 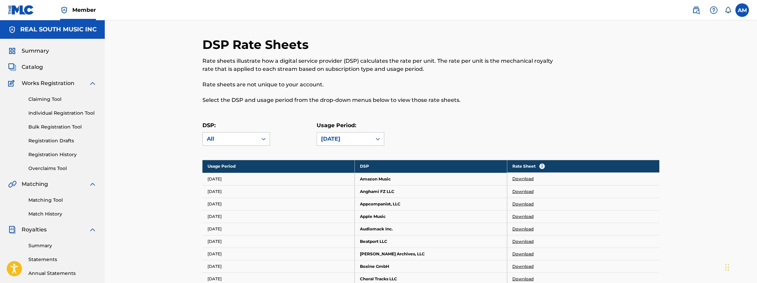 I want to click on div: User Menu, so click(x=742, y=10).